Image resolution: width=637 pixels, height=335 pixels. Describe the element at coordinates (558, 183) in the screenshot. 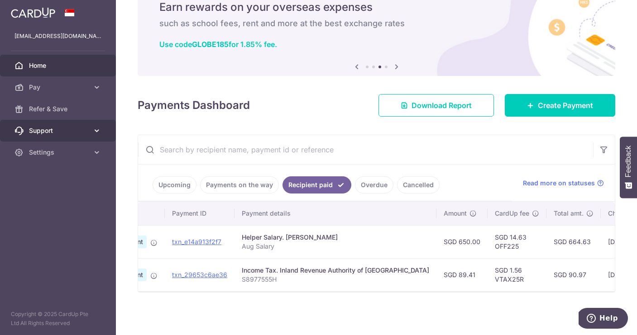

I see `span: Read more on statuses` at that location.